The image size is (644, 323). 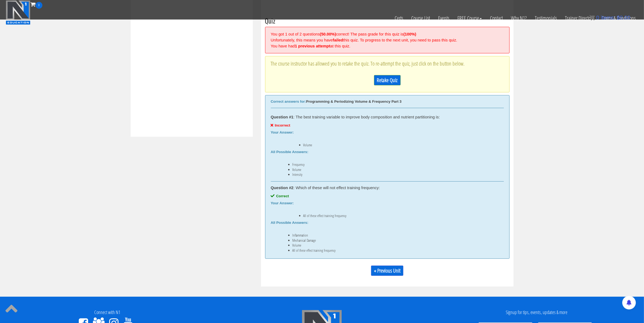 I want to click on a: FREE Course, so click(x=469, y=18).